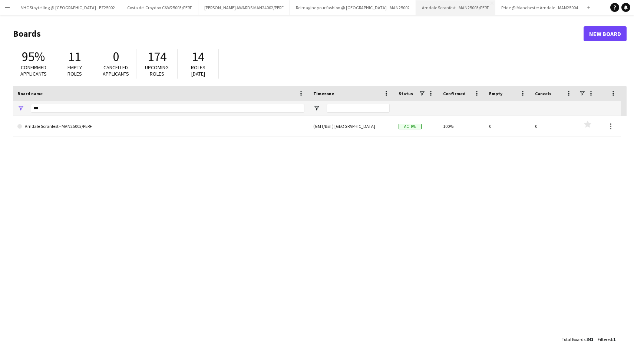 The height and width of the screenshot is (358, 634). What do you see at coordinates (160, 7) in the screenshot?
I see `button: Costa del Croydon C&W25003/PERF` at bounding box center [160, 7].